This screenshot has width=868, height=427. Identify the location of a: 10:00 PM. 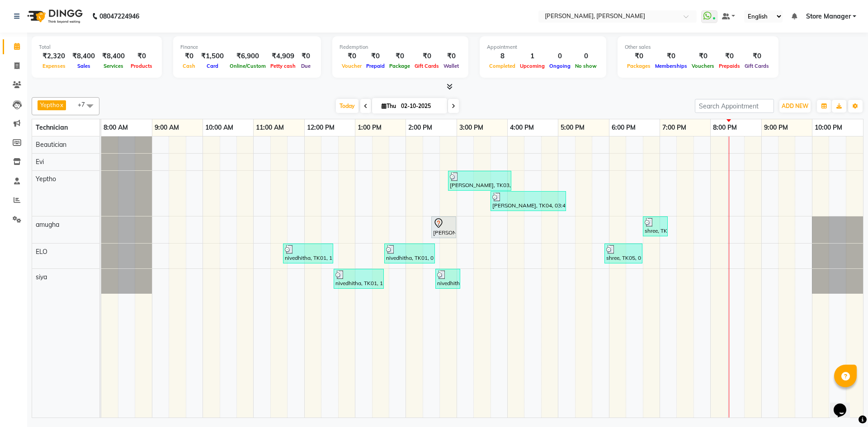
(828, 128).